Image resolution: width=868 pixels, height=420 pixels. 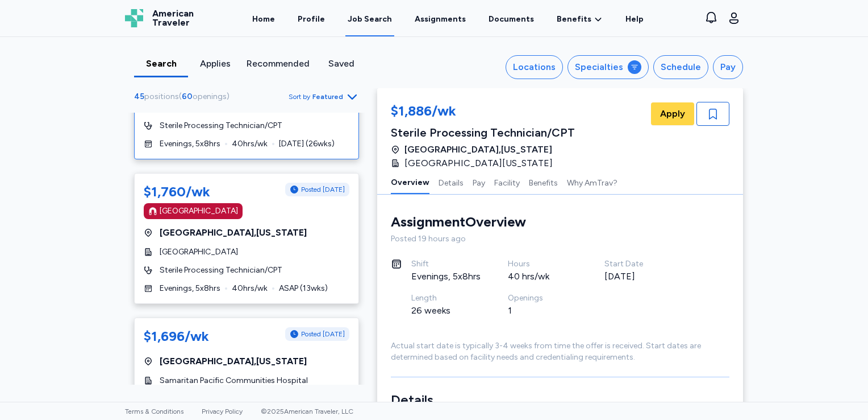 What do you see at coordinates (370, 19) in the screenshot?
I see `div: Job Search` at bounding box center [370, 19].